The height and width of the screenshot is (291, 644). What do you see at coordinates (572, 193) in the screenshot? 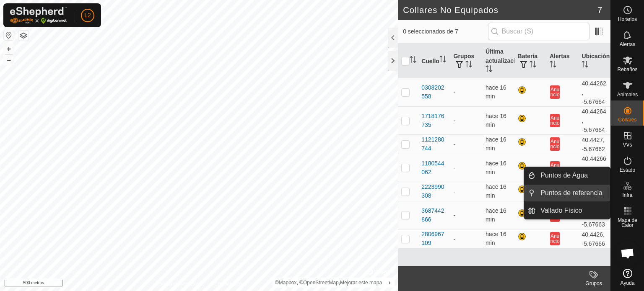
I see `font: Puntos de referencia` at bounding box center [572, 193].